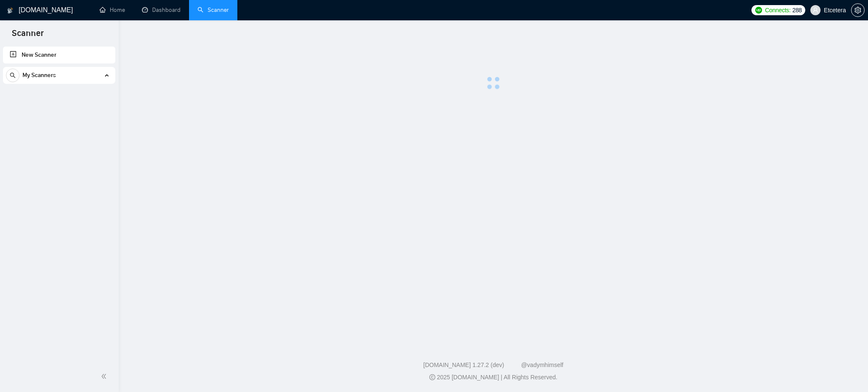 This screenshot has height=392, width=868. I want to click on a: homeHome, so click(112, 10).